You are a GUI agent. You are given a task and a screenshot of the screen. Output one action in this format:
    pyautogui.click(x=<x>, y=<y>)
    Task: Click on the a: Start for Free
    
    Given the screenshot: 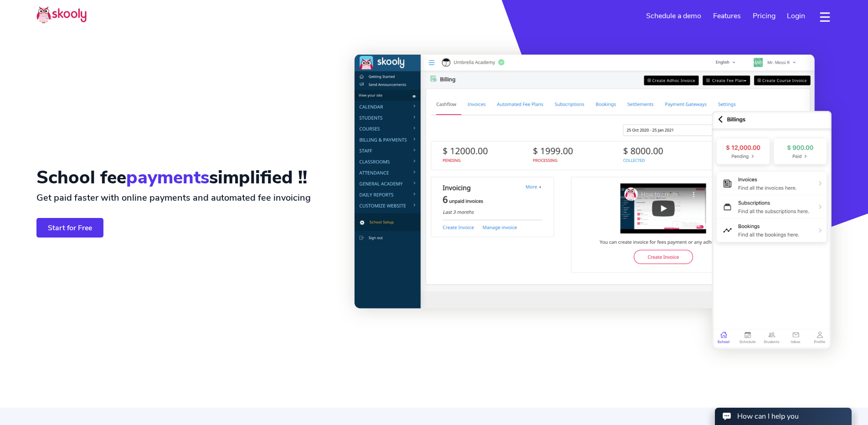 What is the action you would take?
    pyautogui.click(x=70, y=228)
    